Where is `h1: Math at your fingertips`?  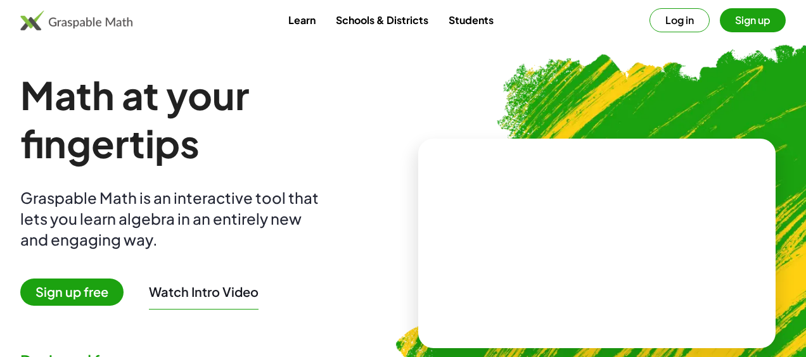 h1: Math at your fingertips is located at coordinates (209, 119).